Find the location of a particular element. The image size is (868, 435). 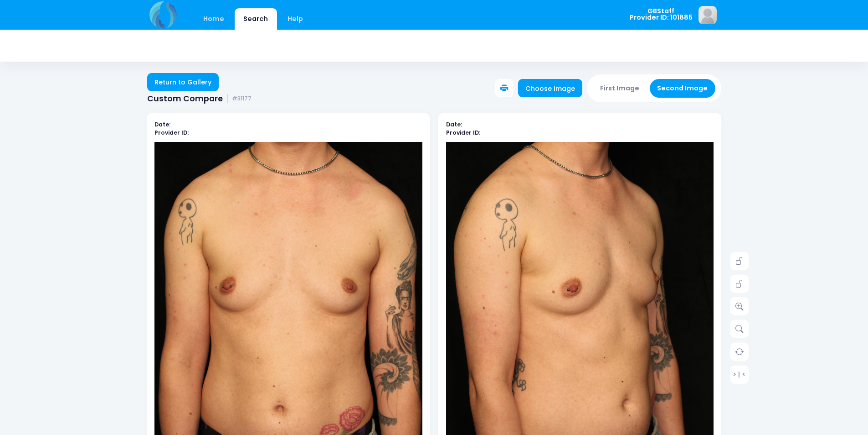

a: Choose image is located at coordinates (551, 88).